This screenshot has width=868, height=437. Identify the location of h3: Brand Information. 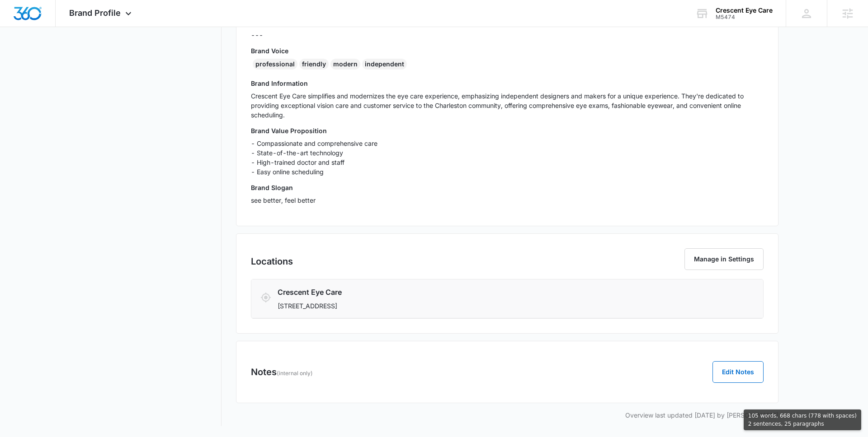
(507, 83).